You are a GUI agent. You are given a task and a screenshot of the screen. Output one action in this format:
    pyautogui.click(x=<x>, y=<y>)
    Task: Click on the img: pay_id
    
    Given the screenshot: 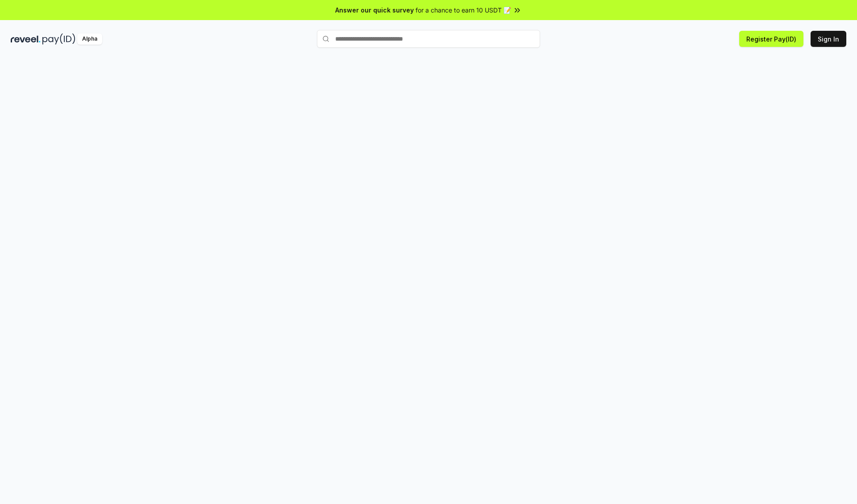 What is the action you would take?
    pyautogui.click(x=59, y=39)
    